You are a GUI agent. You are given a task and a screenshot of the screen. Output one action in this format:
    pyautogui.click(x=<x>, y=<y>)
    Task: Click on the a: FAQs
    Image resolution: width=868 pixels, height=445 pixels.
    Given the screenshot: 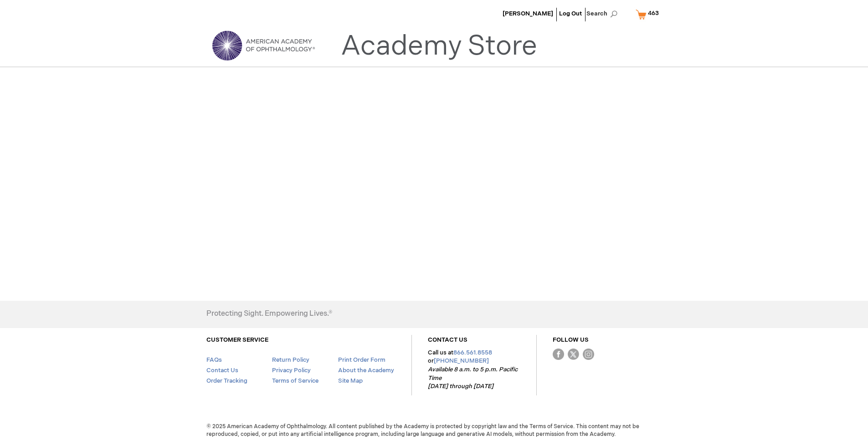 What is the action you would take?
    pyautogui.click(x=215, y=361)
    